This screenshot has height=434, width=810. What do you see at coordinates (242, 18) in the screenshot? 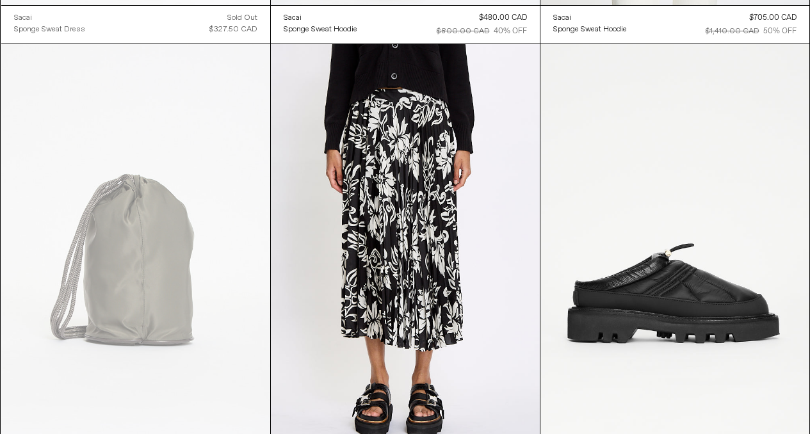
I see `div: Sold out` at bounding box center [242, 18].